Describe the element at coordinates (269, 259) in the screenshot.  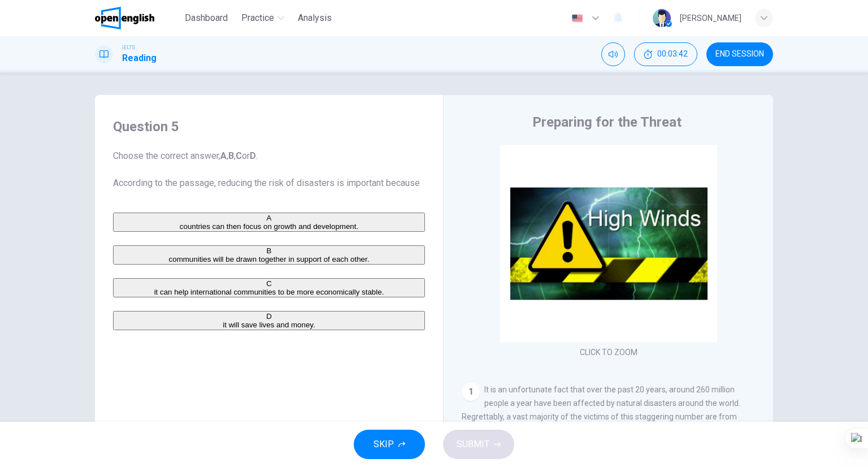
I see `span: communities will be drawn together in support of each other.` at that location.